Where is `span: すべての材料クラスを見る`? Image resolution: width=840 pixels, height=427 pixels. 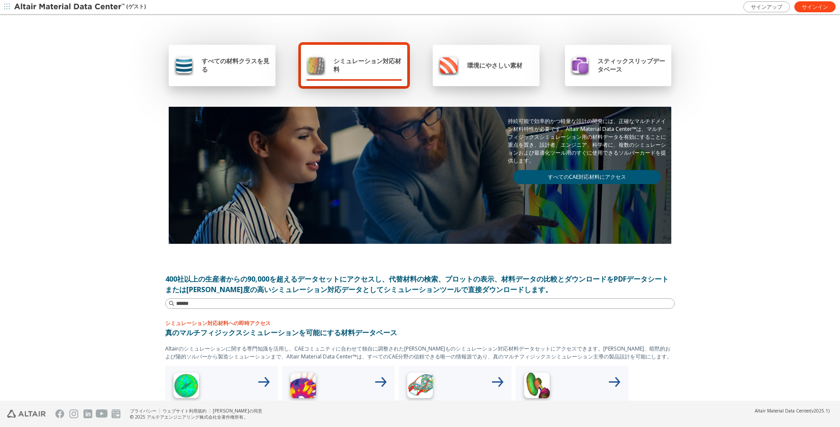
span: すべての材料クラスを見る is located at coordinates (236, 65).